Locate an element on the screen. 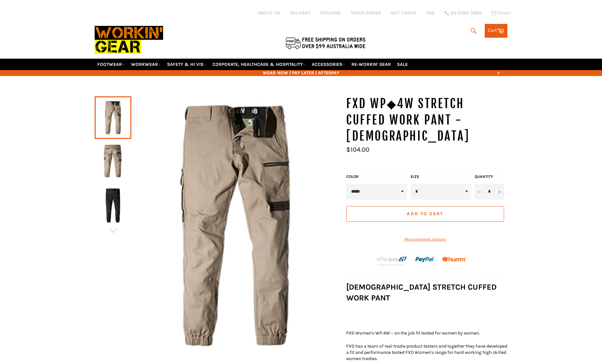 The width and height of the screenshot is (602, 363). span: $104.00 is located at coordinates (357, 149).